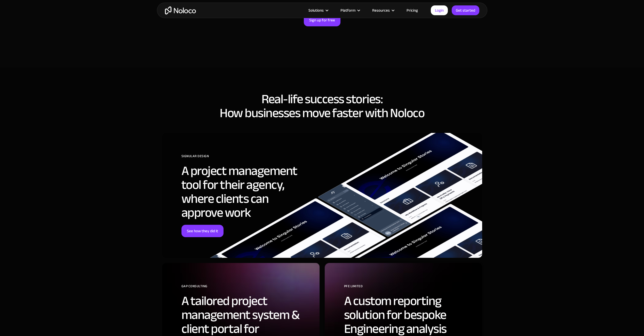  I want to click on a: See how they did it, so click(202, 231).